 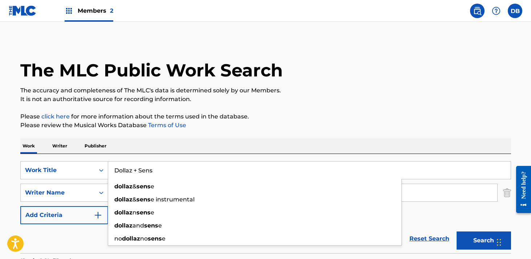 I want to click on a: Terms of Use, so click(x=166, y=125).